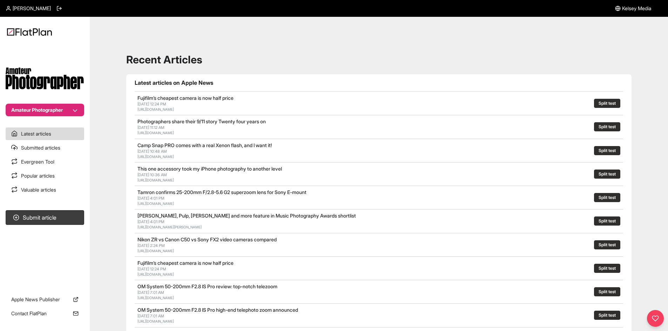 The width and height of the screenshot is (668, 331). Describe the element at coordinates (636, 8) in the screenshot. I see `span: Kelsey Media` at that location.